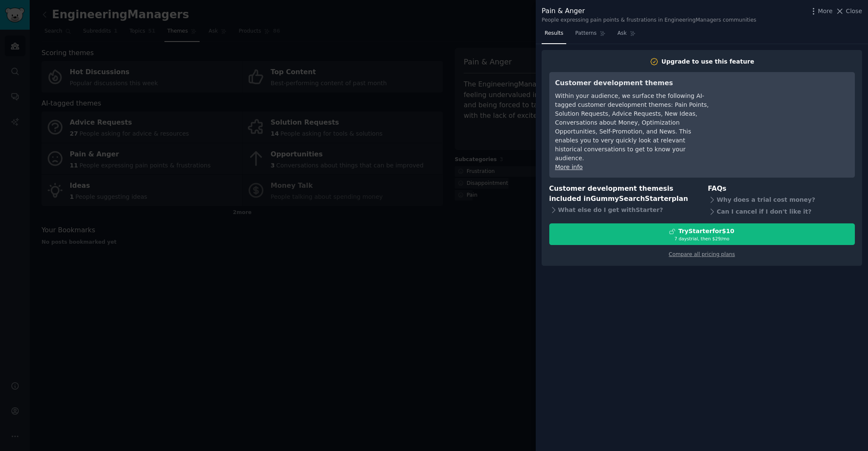 The height and width of the screenshot is (451, 868). Describe the element at coordinates (821, 11) in the screenshot. I see `button: More` at that location.